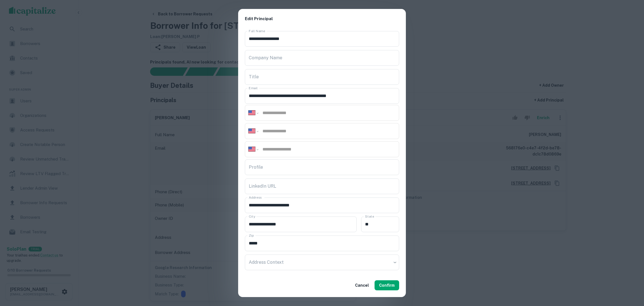 This screenshot has width=644, height=306. What do you see at coordinates (252, 216) in the screenshot?
I see `label: City` at bounding box center [252, 216].